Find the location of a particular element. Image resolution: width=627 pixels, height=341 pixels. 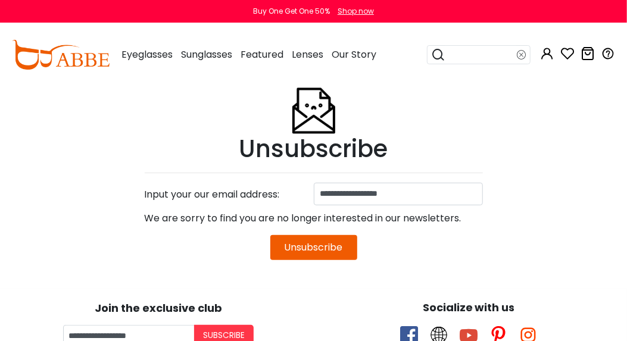

span: Featured is located at coordinates (262, 54).